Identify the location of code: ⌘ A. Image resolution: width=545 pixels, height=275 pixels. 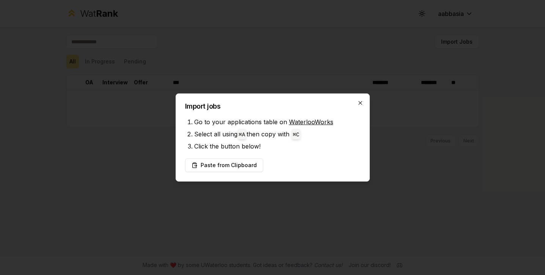
(242, 135).